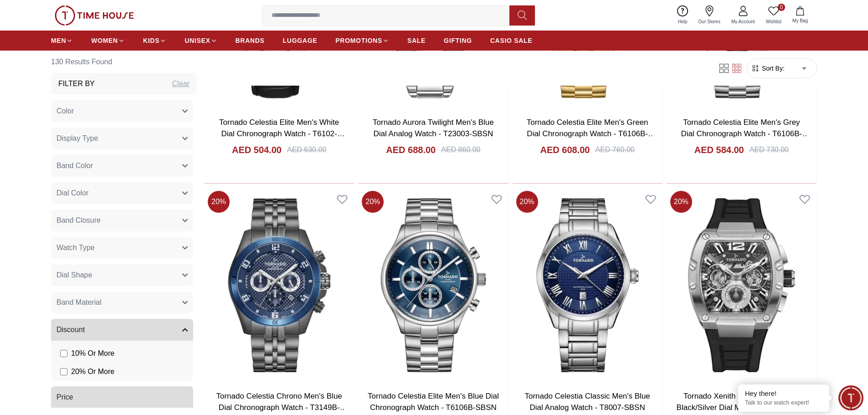  What do you see at coordinates (181, 84) in the screenshot?
I see `div: Clear` at bounding box center [181, 84].